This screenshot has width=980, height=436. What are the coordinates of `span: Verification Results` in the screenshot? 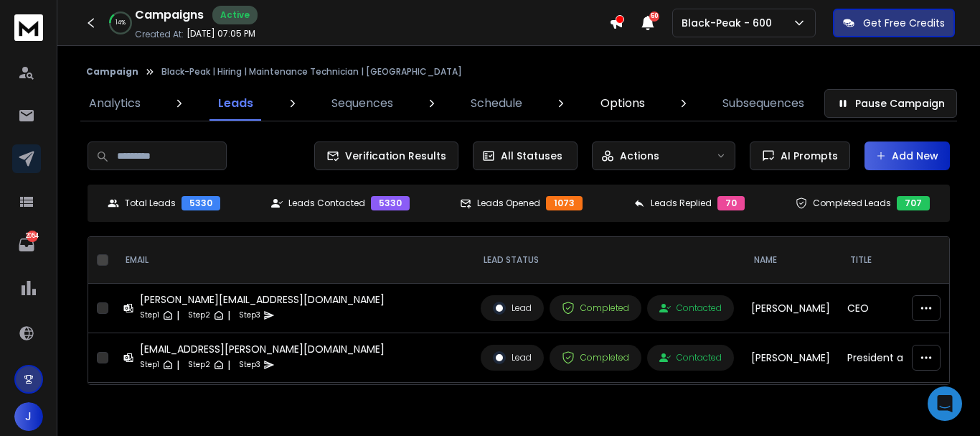 It's located at (393, 156).